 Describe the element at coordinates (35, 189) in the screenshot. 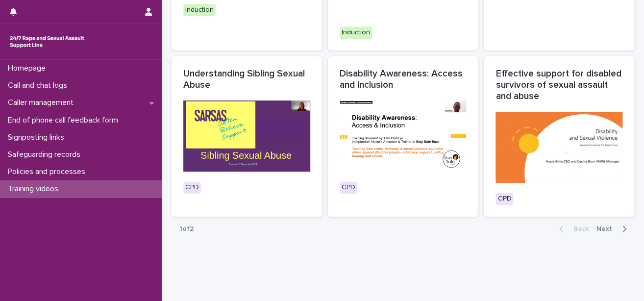

I see `p: Training videos` at that location.